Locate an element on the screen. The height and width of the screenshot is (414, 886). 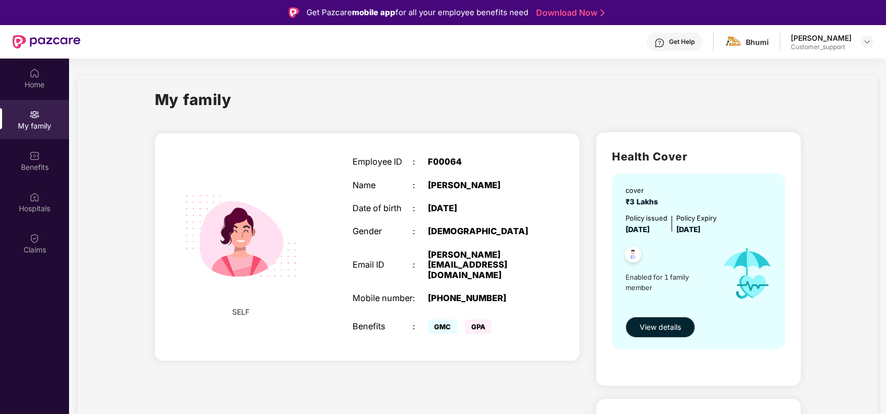
span: SELF is located at coordinates (241, 312).